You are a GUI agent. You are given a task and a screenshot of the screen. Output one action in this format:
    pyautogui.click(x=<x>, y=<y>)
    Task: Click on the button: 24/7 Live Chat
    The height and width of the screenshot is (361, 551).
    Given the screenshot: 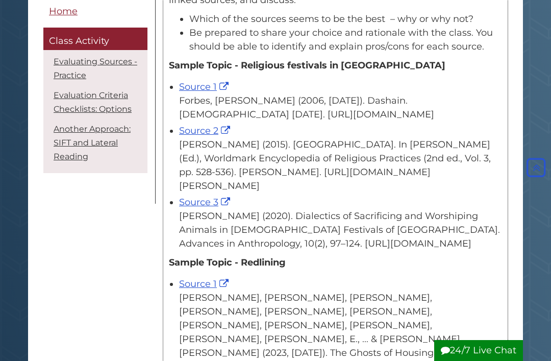 What is the action you would take?
    pyautogui.click(x=479, y=350)
    